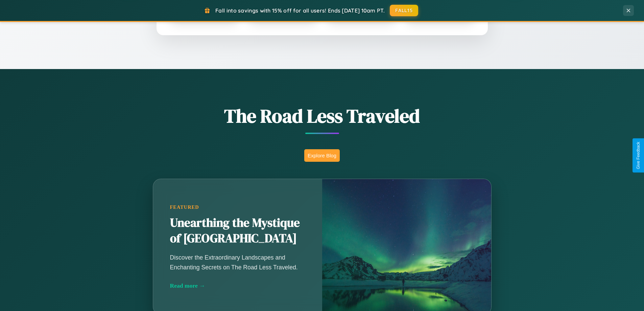 The height and width of the screenshot is (311, 644). What do you see at coordinates (322, 155) in the screenshot?
I see `button: Explore Blog` at bounding box center [322, 155].